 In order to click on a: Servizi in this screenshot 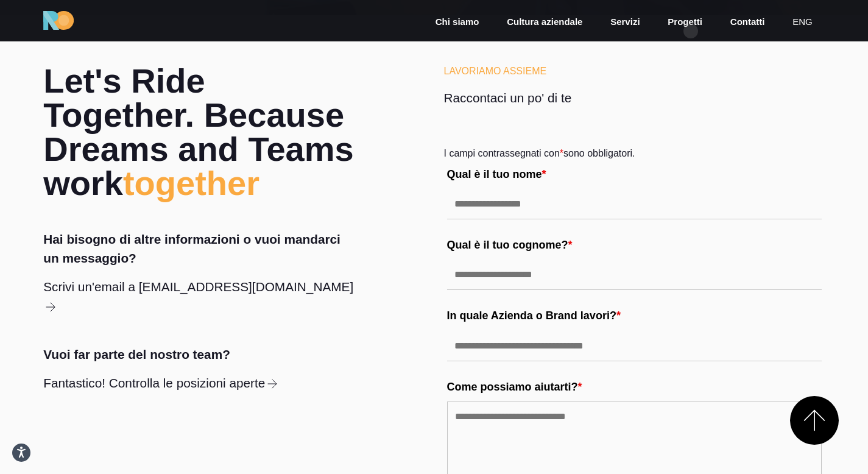, I will do `click(625, 22)`.